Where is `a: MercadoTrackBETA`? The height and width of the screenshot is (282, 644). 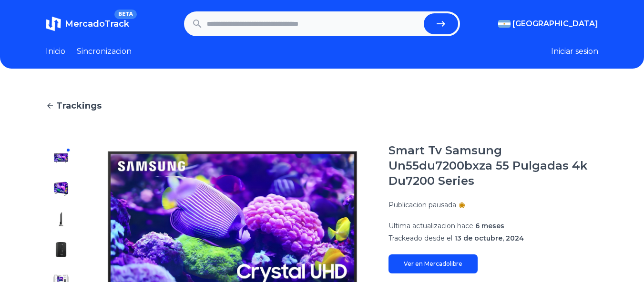
a: MercadoTrackBETA is located at coordinates (87, 24).